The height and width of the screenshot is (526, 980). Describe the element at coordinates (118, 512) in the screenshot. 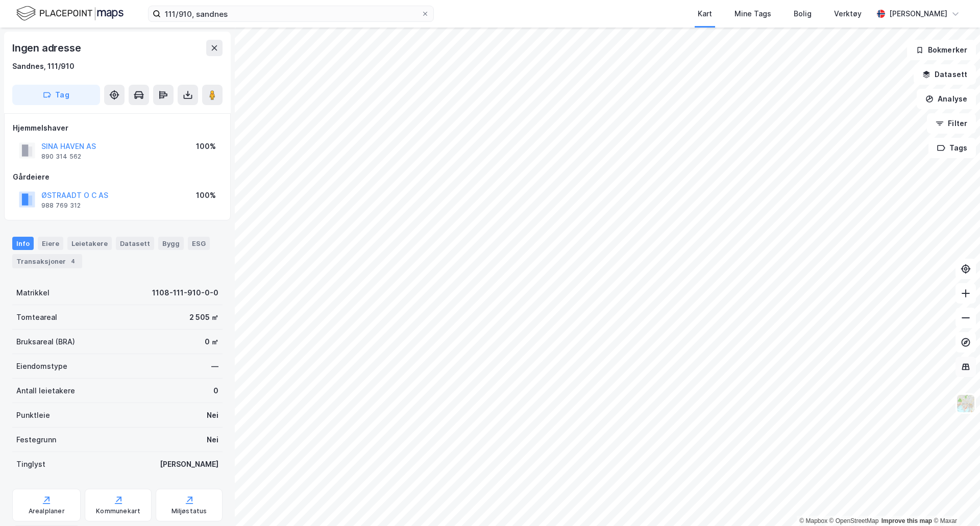

I see `div: Kommunekart` at that location.